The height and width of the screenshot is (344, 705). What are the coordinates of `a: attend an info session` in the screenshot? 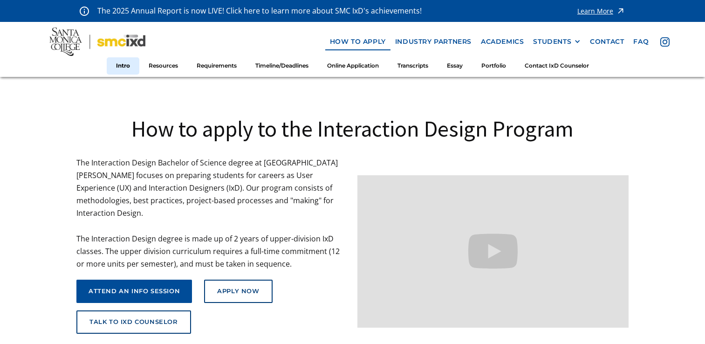 It's located at (134, 291).